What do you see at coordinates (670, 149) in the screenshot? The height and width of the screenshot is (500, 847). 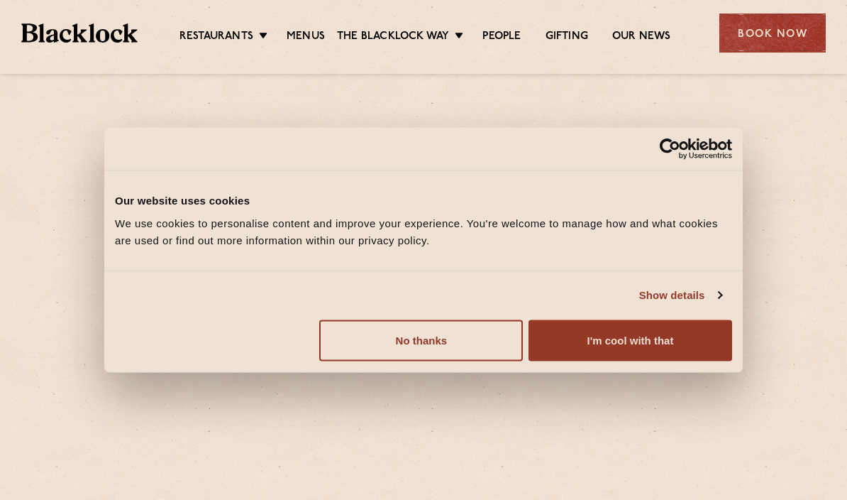 I see `a: Usercentrics Cookiebot - opens in a new window` at bounding box center [670, 149].